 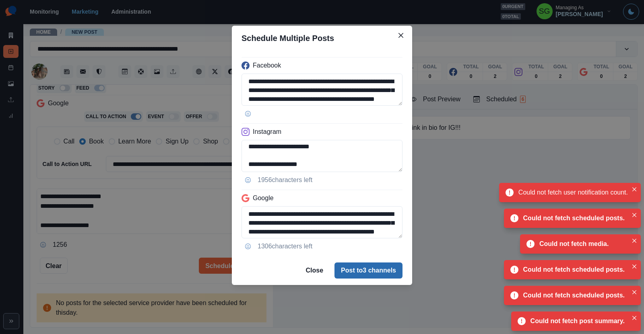 What do you see at coordinates (577, 321) in the screenshot?
I see `div: Could not fetch post summary.` at bounding box center [577, 321].